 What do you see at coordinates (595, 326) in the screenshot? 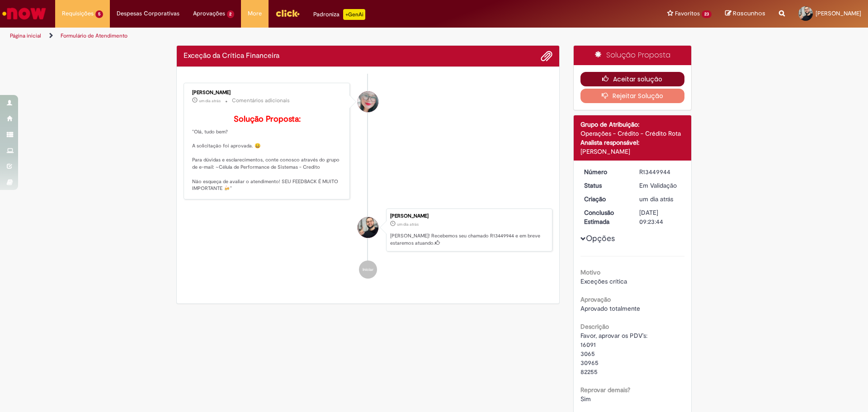
I see `b: Descrição` at bounding box center [595, 326].